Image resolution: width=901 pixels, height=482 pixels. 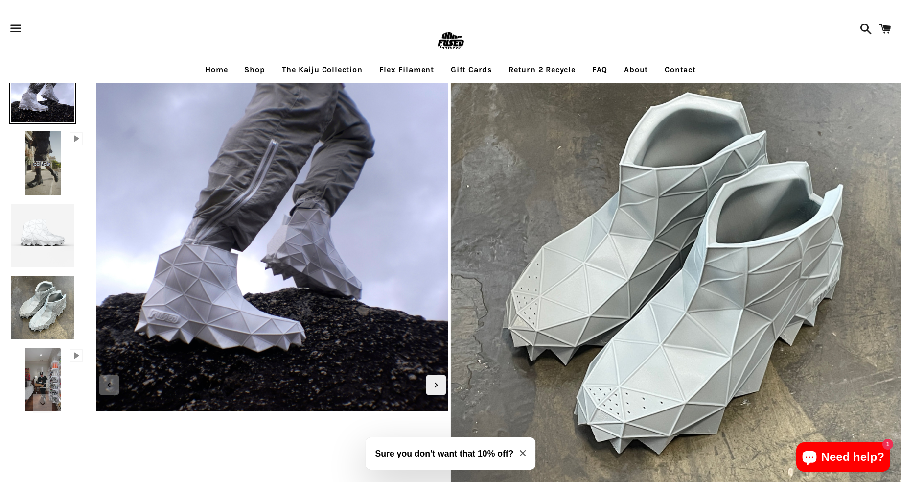 I want to click on inbox-online-store-chat: Shopify online store chat, so click(x=843, y=458).